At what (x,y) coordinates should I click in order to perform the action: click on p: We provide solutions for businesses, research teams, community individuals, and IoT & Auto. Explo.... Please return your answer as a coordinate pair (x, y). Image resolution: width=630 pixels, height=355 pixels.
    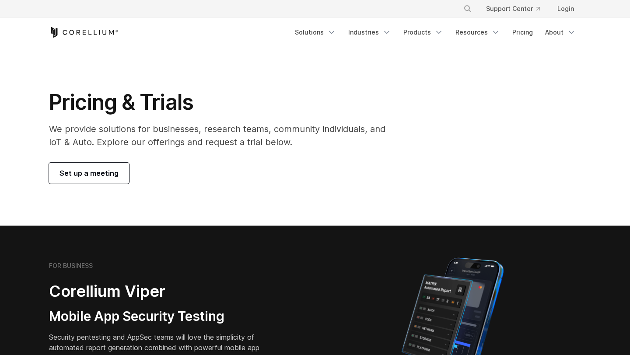
    Looking at the image, I should click on (223, 136).